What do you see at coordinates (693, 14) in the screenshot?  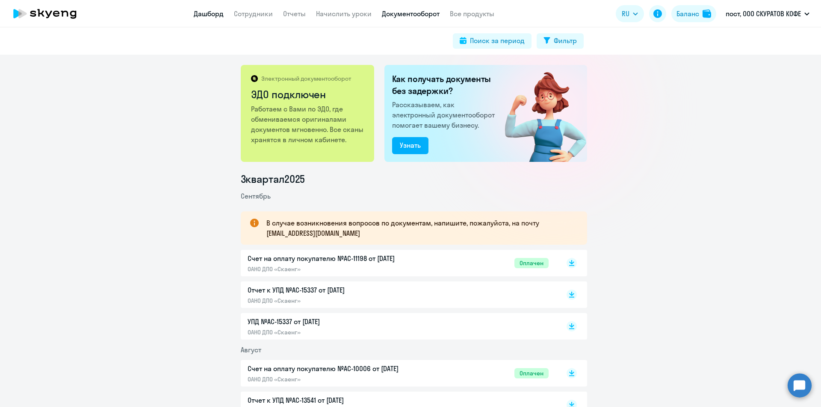 I see `a: Балансbalance` at bounding box center [693, 14].